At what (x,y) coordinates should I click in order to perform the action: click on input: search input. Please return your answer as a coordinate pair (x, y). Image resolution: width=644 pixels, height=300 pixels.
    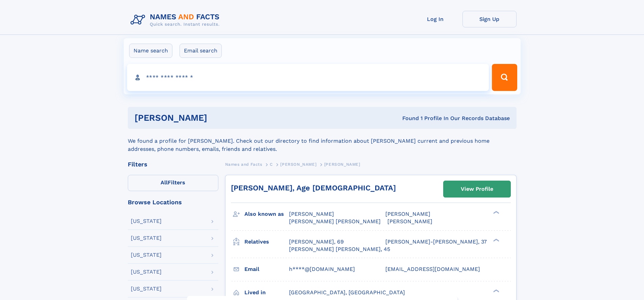
    Looking at the image, I should click on (308, 77).